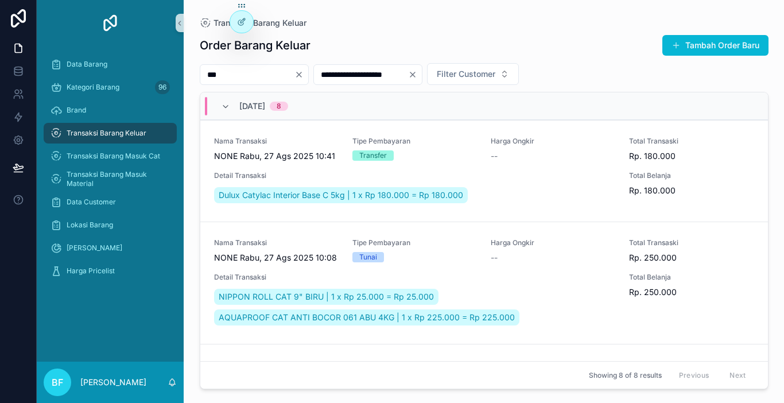  What do you see at coordinates (484, 282) in the screenshot?
I see `a: Nama TransaksiNONE Rabu, 27 Ags 2025 10:08Tipe PembayaranTunaiHarga Ongkir--Total TransaskiRp. 25...` at bounding box center [484, 282].